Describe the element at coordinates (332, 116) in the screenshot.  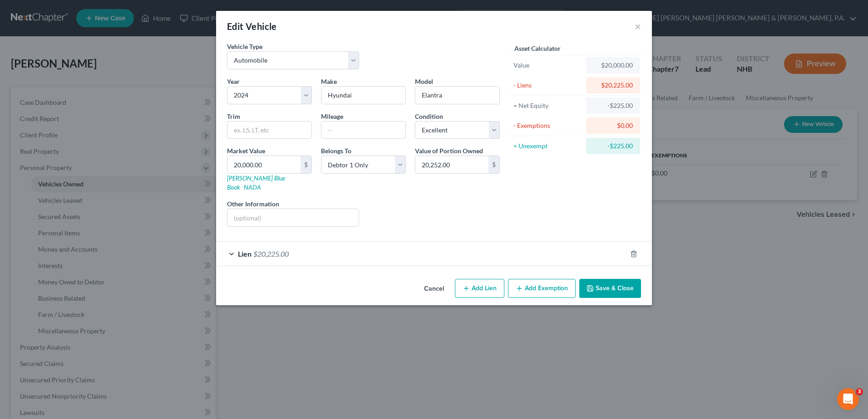
I see `label: Mileage` at that location.